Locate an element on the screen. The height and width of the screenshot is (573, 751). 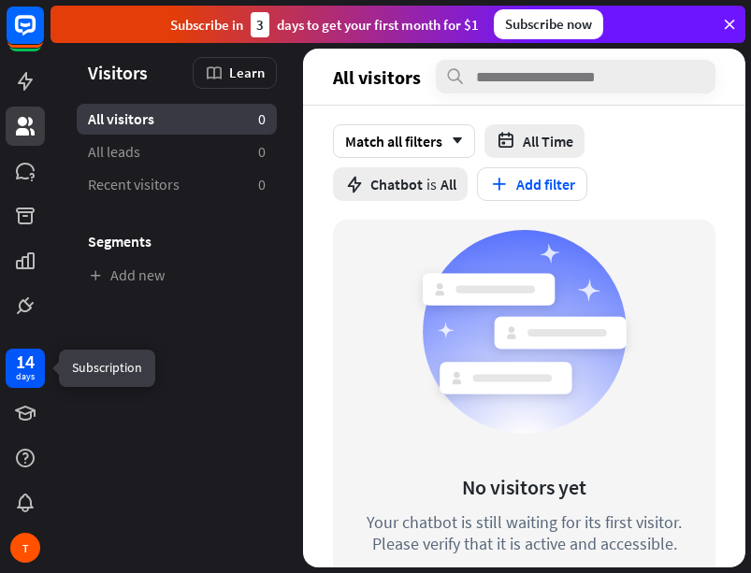
h3: Segments is located at coordinates (177, 241).